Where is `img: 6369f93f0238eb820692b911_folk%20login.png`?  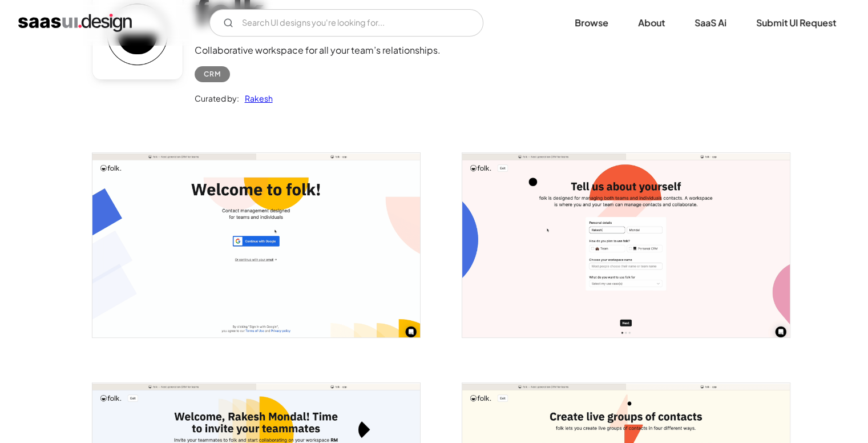
img: 6369f93f0238eb820692b911_folk%20login.png is located at coordinates (257, 245).